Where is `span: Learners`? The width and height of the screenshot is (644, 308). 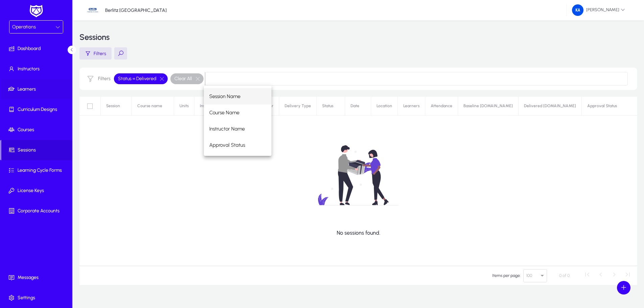
span: Learners is located at coordinates (37, 89).